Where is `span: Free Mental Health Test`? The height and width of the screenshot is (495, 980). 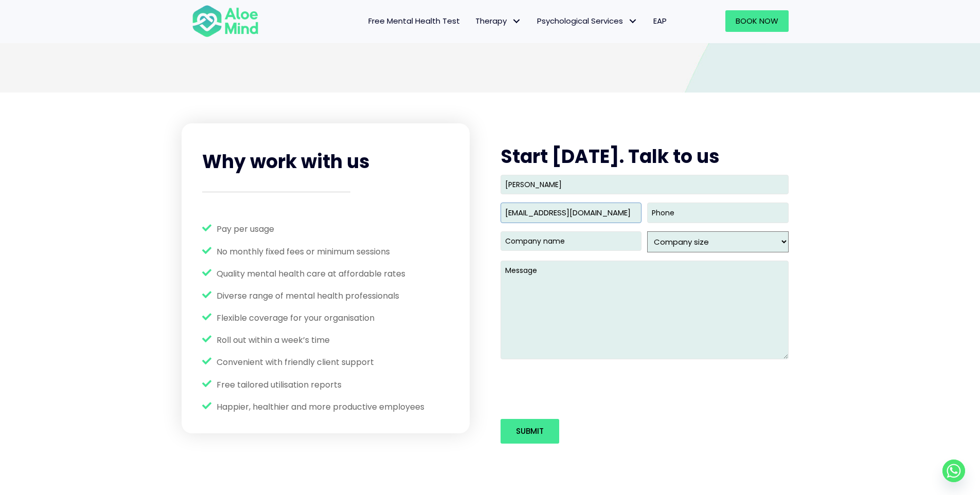
span: Free Mental Health Test is located at coordinates (414, 21).